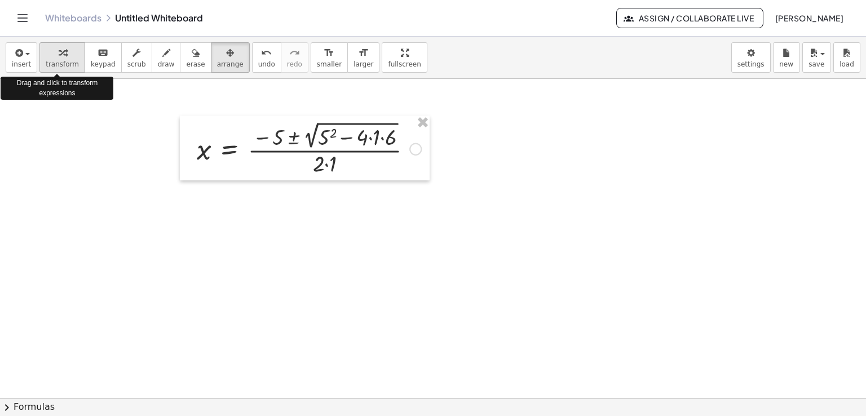  Describe the element at coordinates (166, 58) in the screenshot. I see `button: draw` at that location.